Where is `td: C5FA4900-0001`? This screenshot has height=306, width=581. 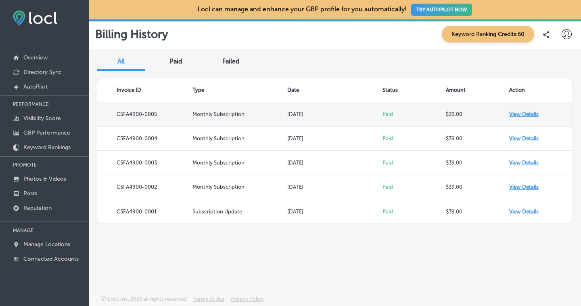
td: C5FA4900-0001 is located at coordinates (145, 211).